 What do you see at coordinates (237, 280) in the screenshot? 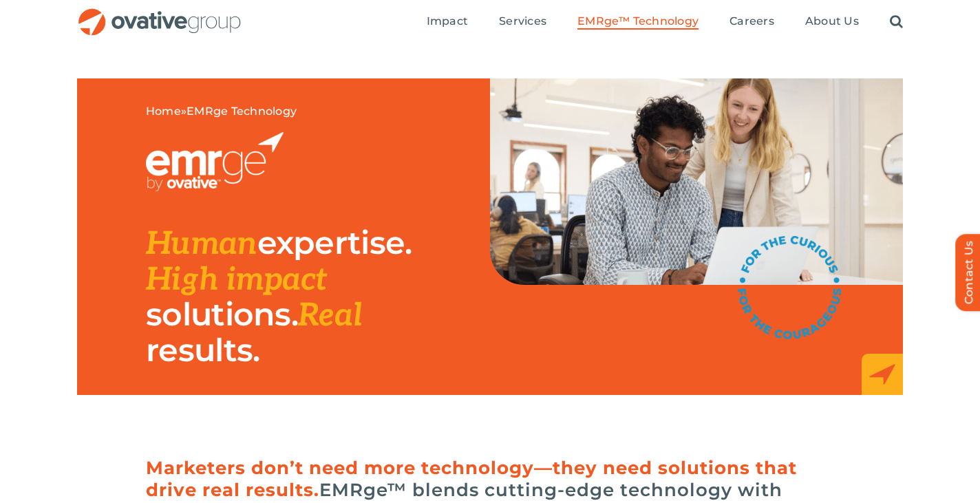
I see `span: High impact` at bounding box center [237, 280].